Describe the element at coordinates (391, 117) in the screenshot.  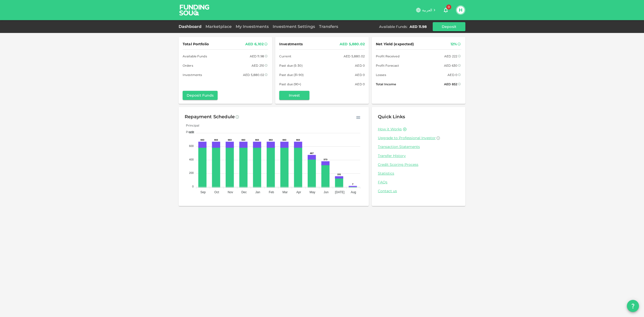
I see `span: Quick Links` at that location.